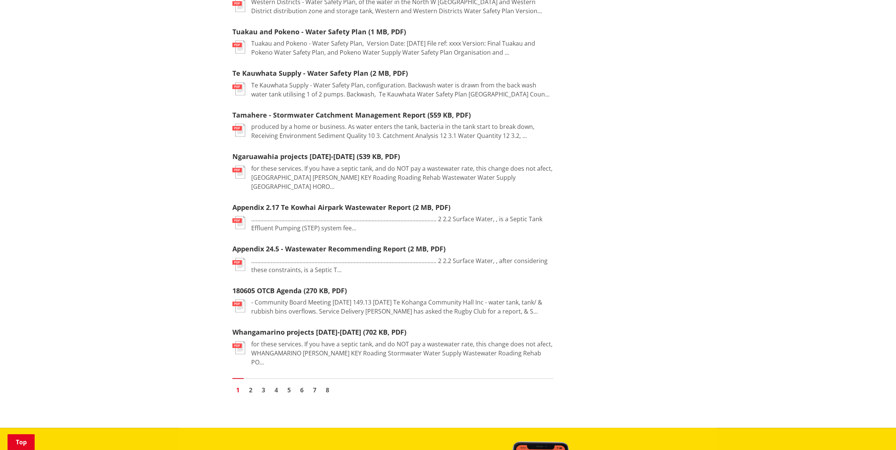  I want to click on a: Appendix 2.17 Te Kowhai Airpark Wastewater Report (2 MB, PDF), so click(341, 207).